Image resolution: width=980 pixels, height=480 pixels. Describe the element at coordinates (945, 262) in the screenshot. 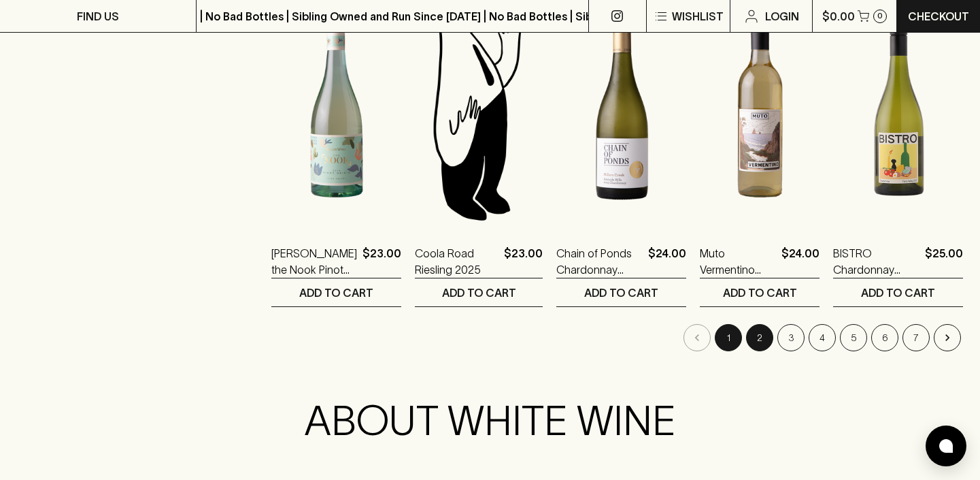

I see `p: $25.00` at that location.